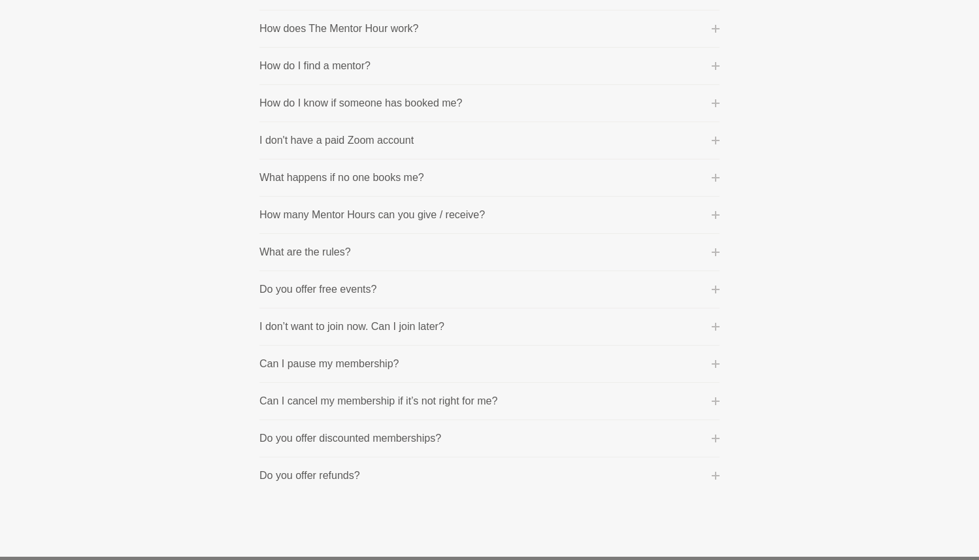 The height and width of the screenshot is (560, 979). I want to click on button: I don’t want to join now. Can I join later?, so click(490, 326).